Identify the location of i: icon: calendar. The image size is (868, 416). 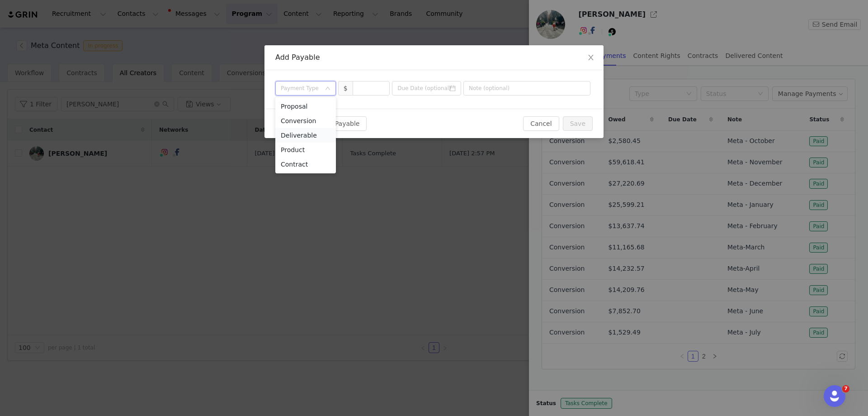
(453, 88).